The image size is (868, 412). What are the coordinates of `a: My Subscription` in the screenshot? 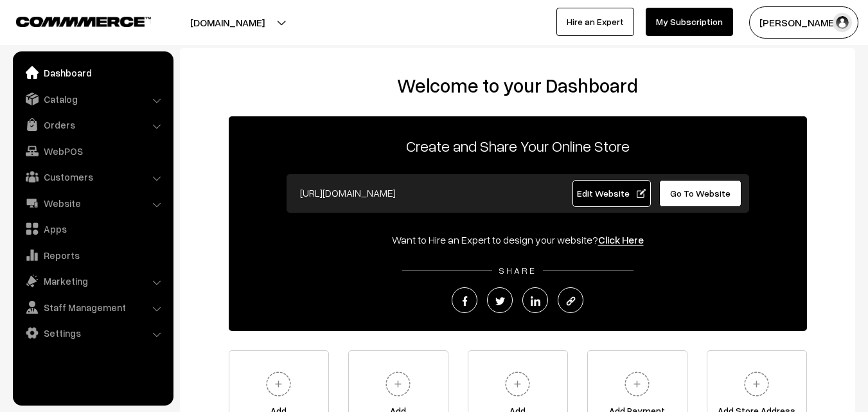 It's located at (689, 22).